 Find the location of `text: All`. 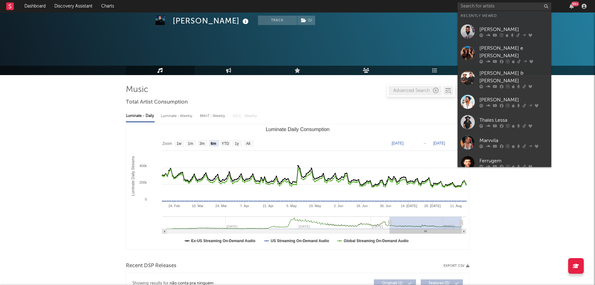

text: All is located at coordinates (248, 143).